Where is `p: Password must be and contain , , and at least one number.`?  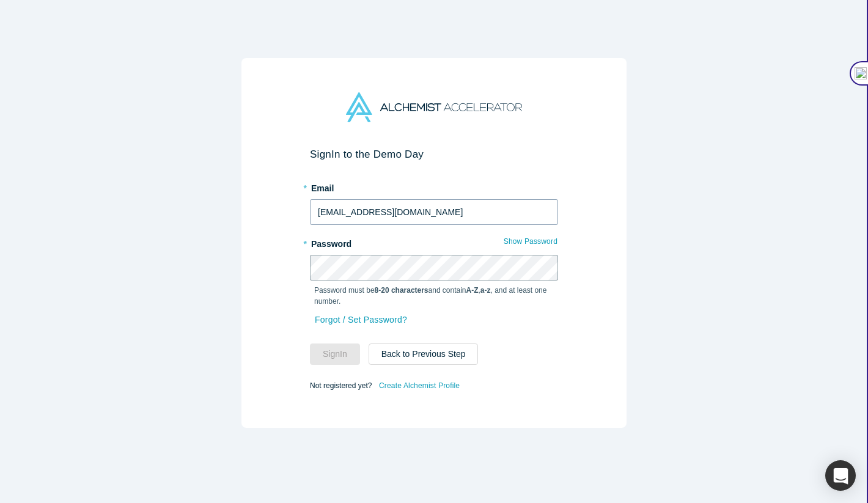 p: Password must be and contain , , and at least one number. is located at coordinates (434, 296).